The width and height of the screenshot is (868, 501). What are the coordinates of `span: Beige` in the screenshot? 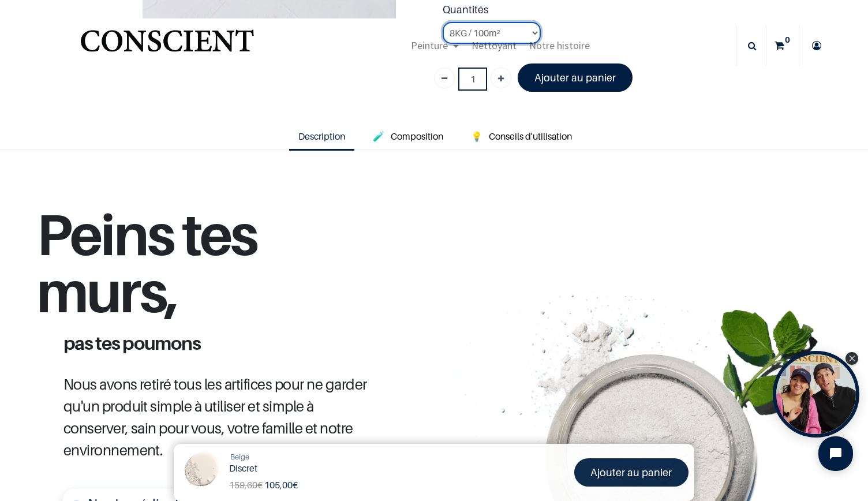 It's located at (240, 457).